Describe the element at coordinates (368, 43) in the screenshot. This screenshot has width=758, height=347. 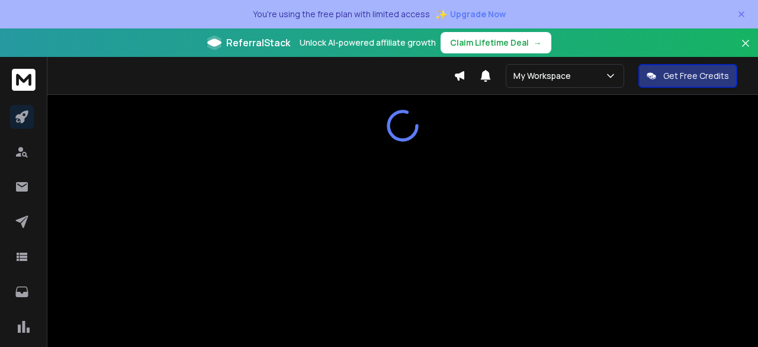
I see `p: Unlock AI-powered affiliate growth` at that location.